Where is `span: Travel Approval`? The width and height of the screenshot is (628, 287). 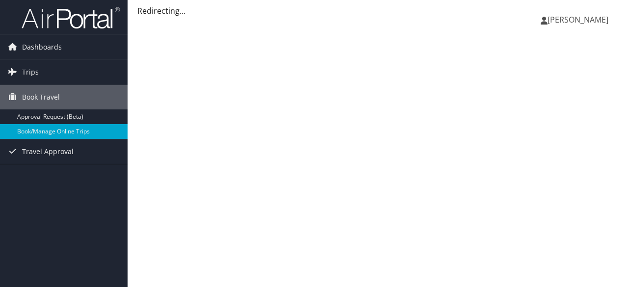 span: Travel Approval is located at coordinates (48, 151).